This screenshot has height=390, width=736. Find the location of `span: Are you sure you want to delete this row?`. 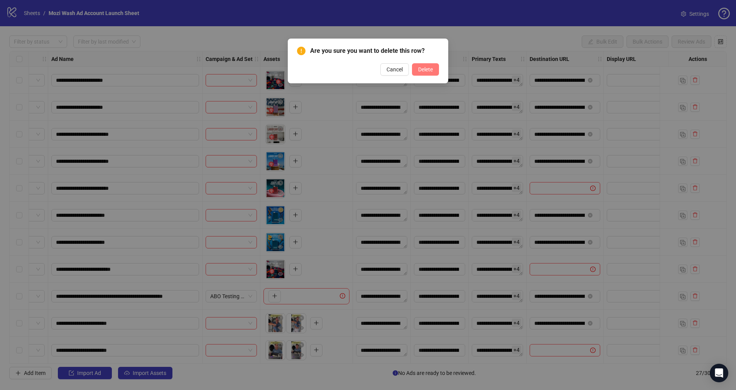

span: Are you sure you want to delete this row? is located at coordinates (375, 51).